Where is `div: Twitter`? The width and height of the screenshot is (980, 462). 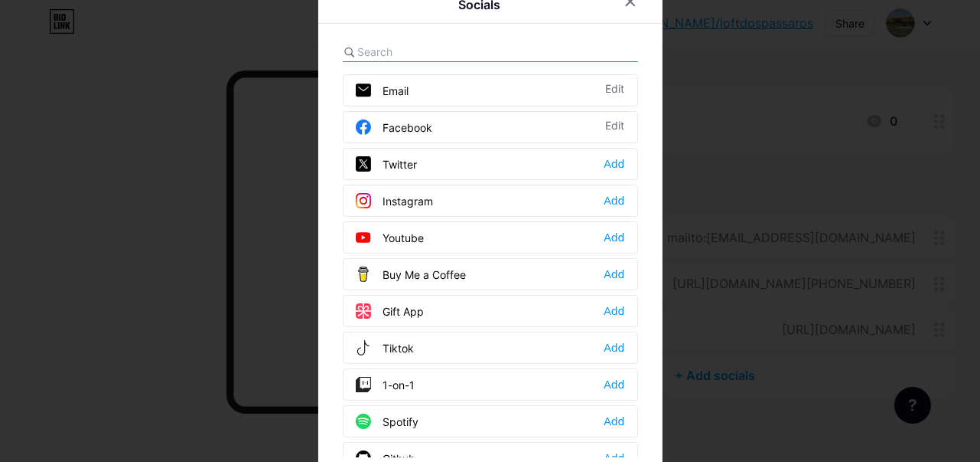 div: Twitter is located at coordinates (387, 164).